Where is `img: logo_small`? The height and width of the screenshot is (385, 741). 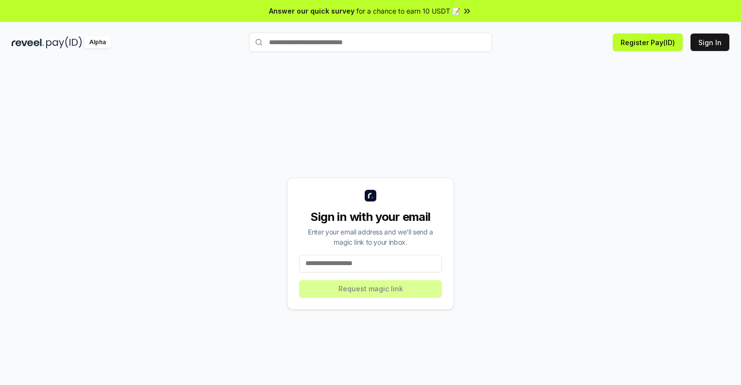 img: logo_small is located at coordinates (370, 196).